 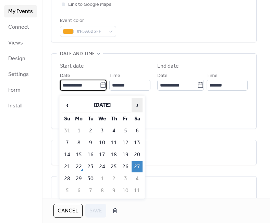 What do you see at coordinates (67, 119) in the screenshot?
I see `th: Su` at bounding box center [67, 119].